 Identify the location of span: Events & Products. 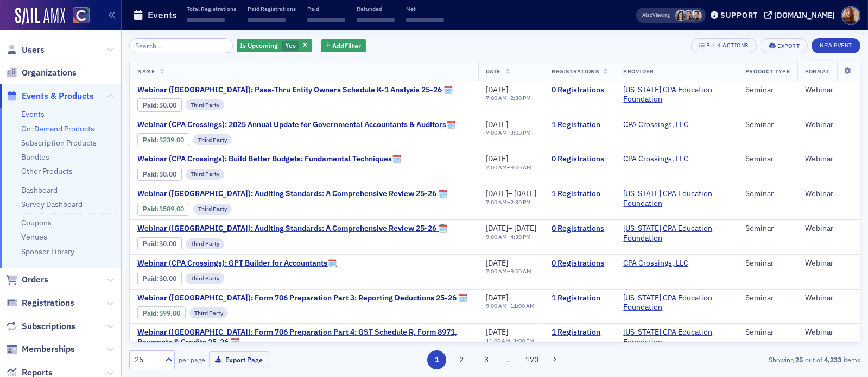
(58, 96).